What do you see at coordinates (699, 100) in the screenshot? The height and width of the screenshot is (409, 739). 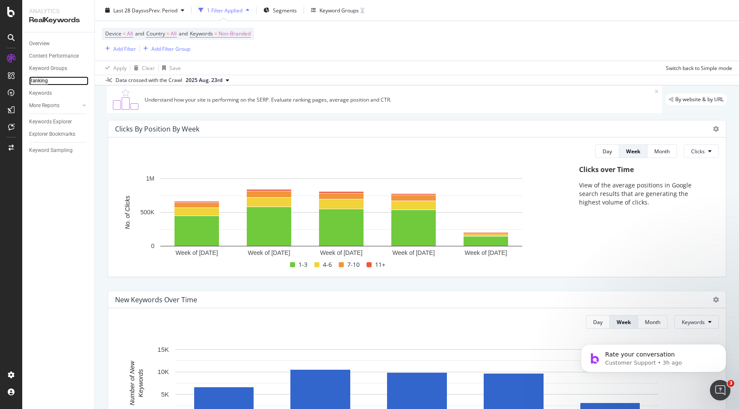 I see `span: By website & by URL` at bounding box center [699, 100].